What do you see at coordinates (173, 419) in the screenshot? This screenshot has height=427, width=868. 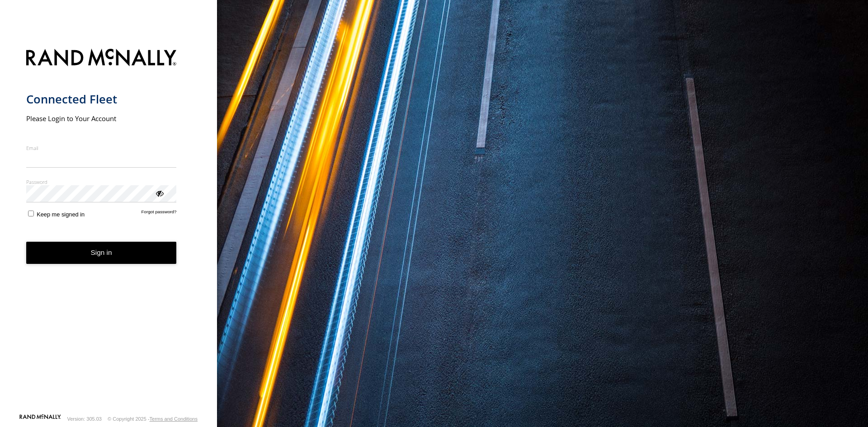 I see `a: Terms and Conditions` at bounding box center [173, 419].